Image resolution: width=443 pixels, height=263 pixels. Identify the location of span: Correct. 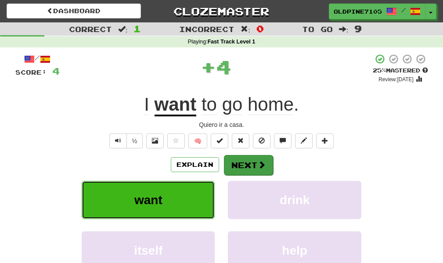
(91, 29).